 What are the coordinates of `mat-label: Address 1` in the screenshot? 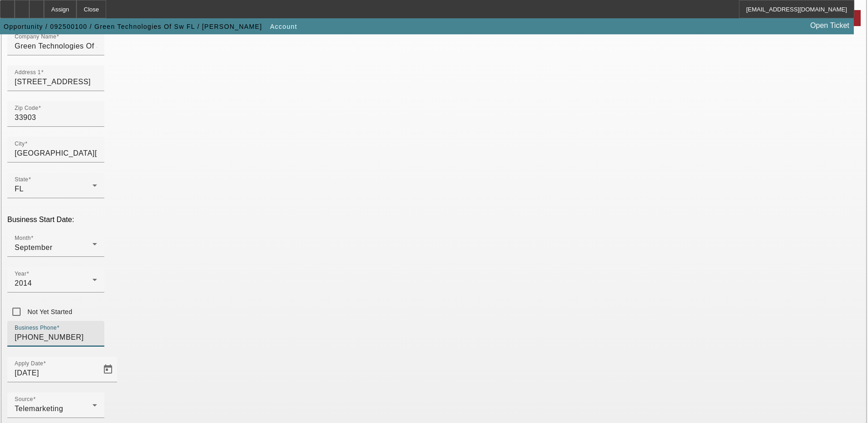 It's located at (27, 72).